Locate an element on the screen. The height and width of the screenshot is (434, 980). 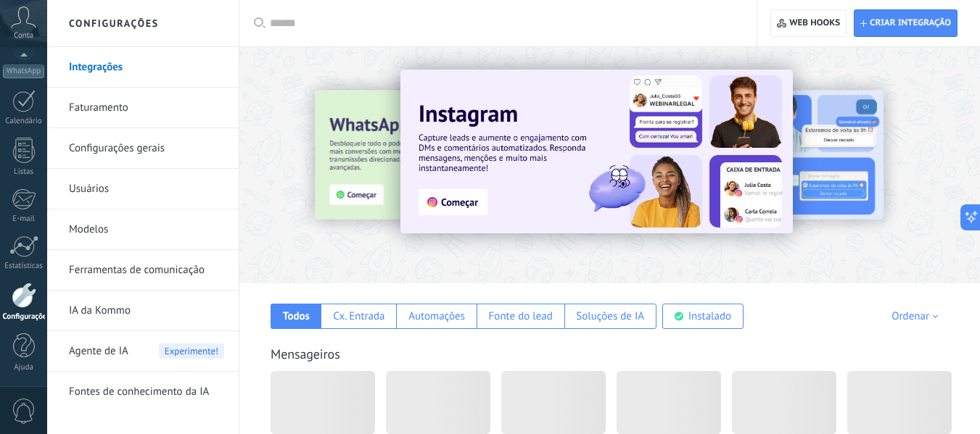
a: Usuários is located at coordinates (147, 189).